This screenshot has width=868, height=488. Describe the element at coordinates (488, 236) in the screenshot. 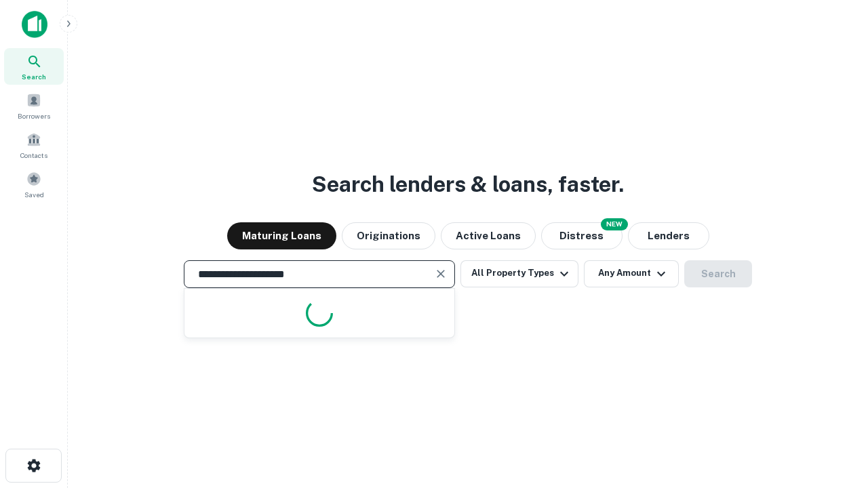

I see `button: Active Loans` at that location.